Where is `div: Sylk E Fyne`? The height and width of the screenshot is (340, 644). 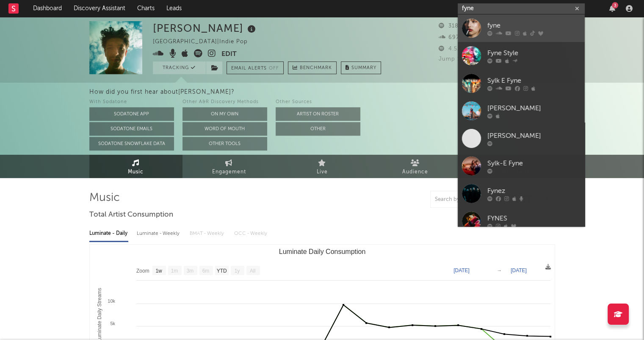
div: Sylk E Fyne is located at coordinates (534, 80).